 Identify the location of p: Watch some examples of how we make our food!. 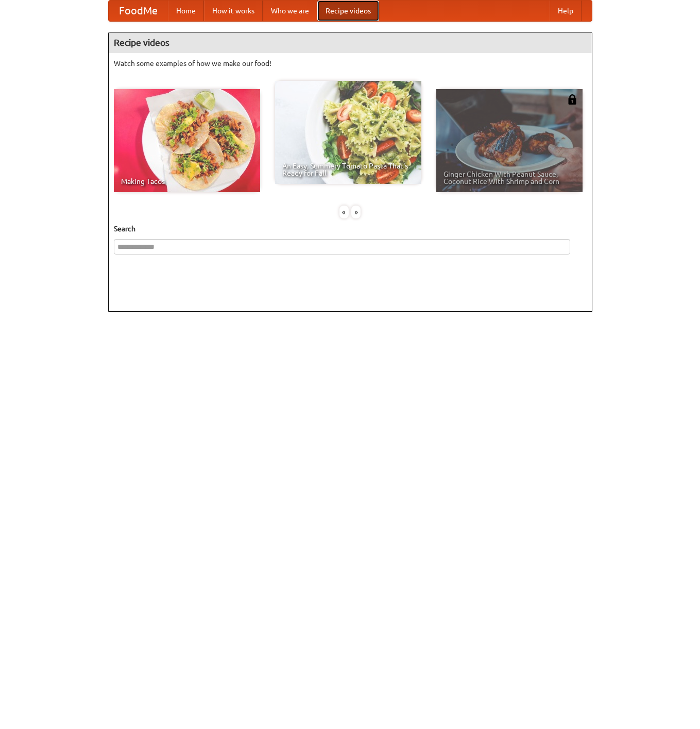
(350, 63).